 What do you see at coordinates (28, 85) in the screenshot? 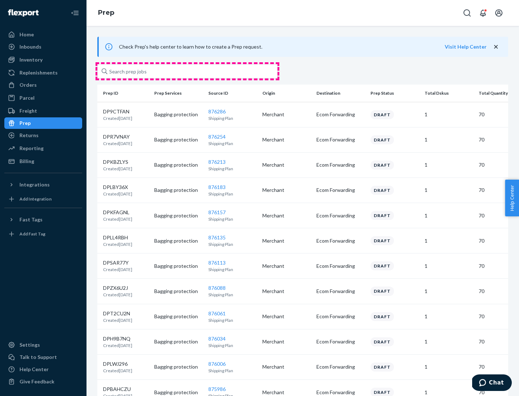
I see `div: Orders` at bounding box center [28, 85].